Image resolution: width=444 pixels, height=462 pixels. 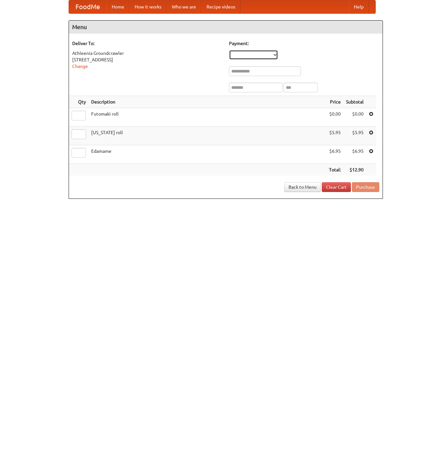 What do you see at coordinates (359, 7) in the screenshot?
I see `a: Help` at bounding box center [359, 7].